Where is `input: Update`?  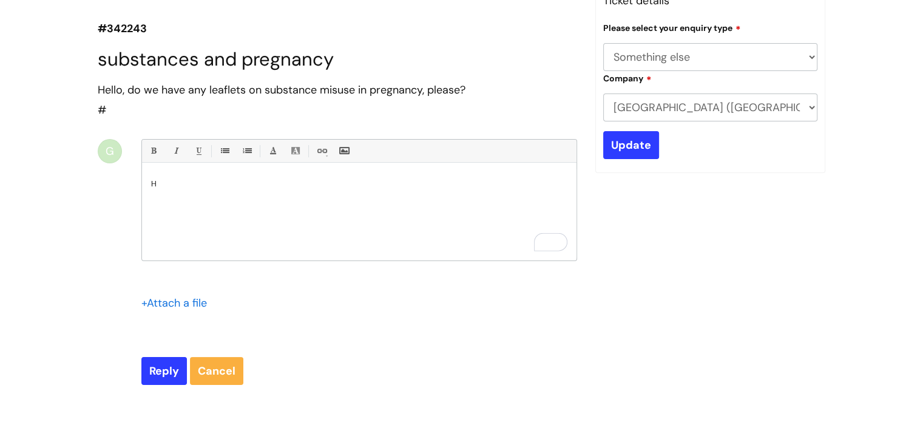 input: Update is located at coordinates (631, 145).